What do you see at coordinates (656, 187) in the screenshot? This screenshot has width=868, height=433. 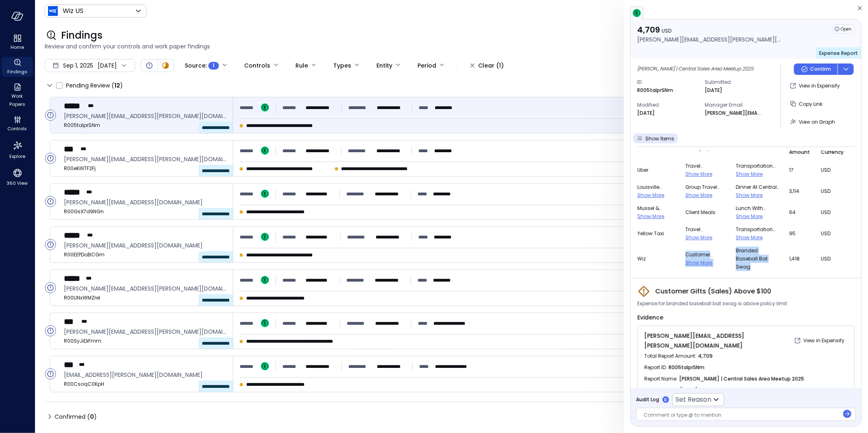 I see `span: Louisville Thoroughbred Society` at bounding box center [656, 187].